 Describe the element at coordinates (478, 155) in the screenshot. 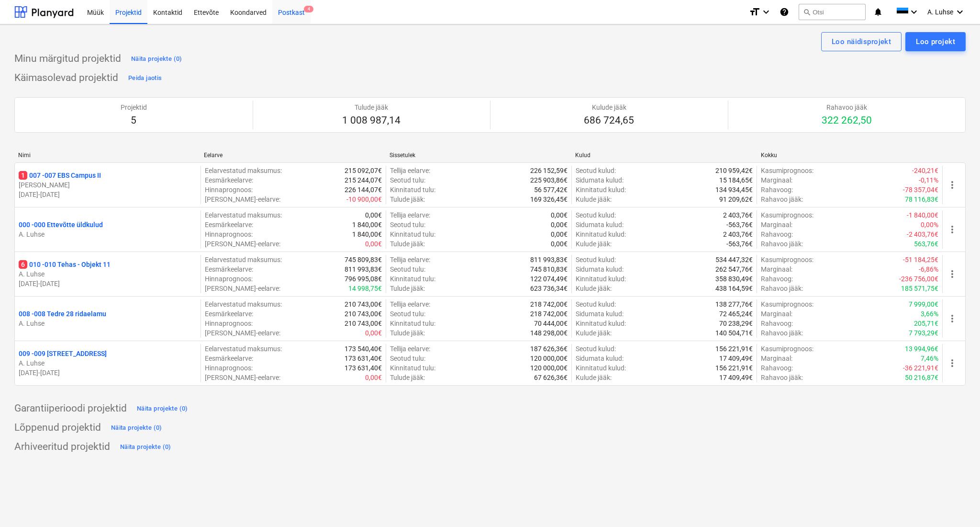

I see `div: Sissetulek` at that location.